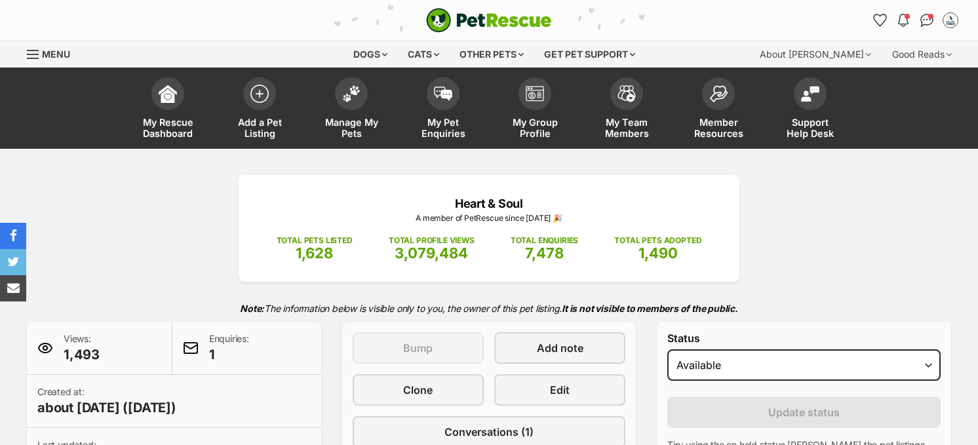  Describe the element at coordinates (260, 128) in the screenshot. I see `span: Add a Pet Listing` at that location.